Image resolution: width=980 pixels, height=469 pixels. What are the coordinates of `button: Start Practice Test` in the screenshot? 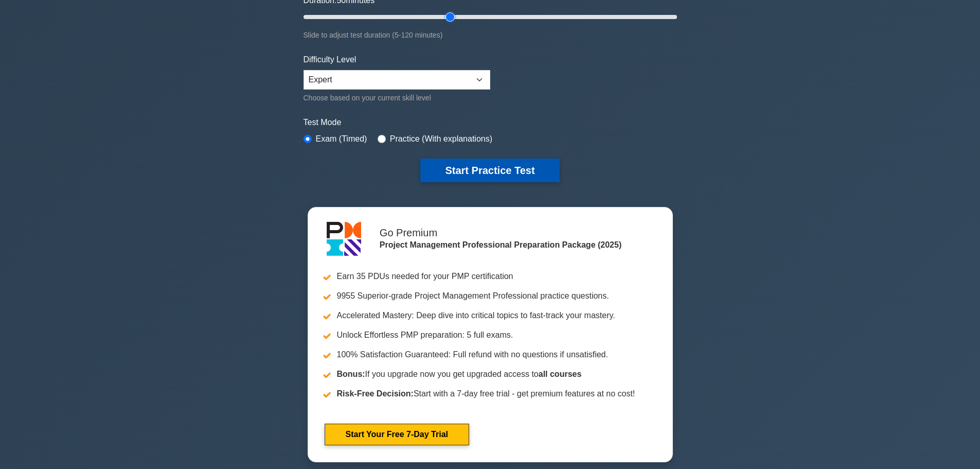 It's located at (490, 171).